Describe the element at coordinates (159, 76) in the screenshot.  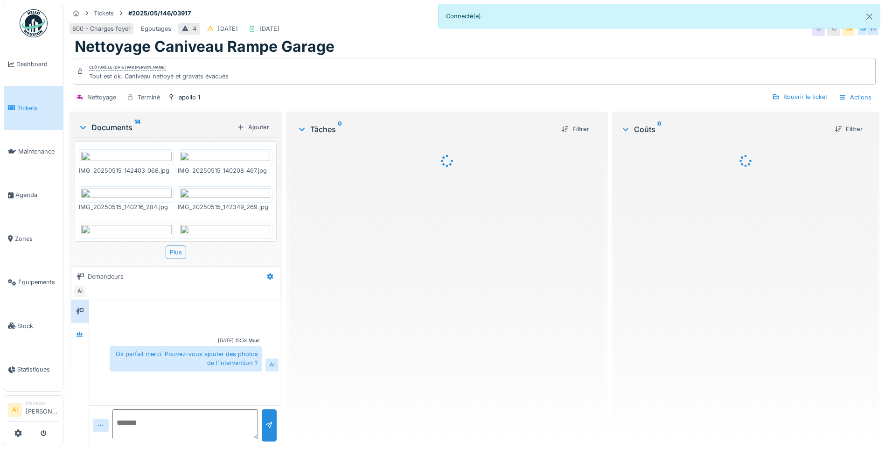
I see `div: Tout est ok. Caniveau nettoyé et gravats évacués` at that location.